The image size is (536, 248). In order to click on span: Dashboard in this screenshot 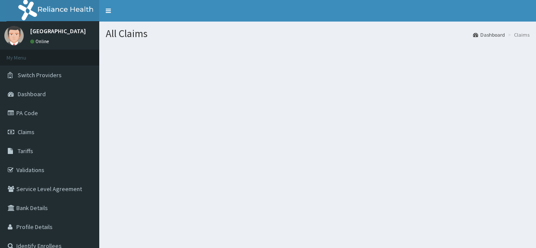, I will do `click(32, 94)`.